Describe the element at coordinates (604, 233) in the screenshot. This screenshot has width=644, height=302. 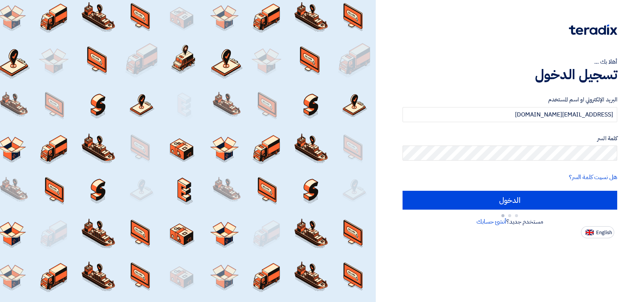
I see `span: English` at that location.